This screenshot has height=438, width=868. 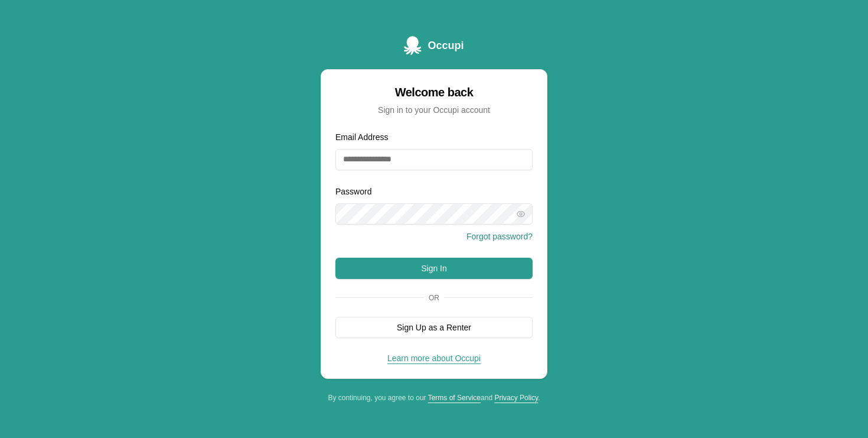 I want to click on a: Learn more about Occupi, so click(x=434, y=358).